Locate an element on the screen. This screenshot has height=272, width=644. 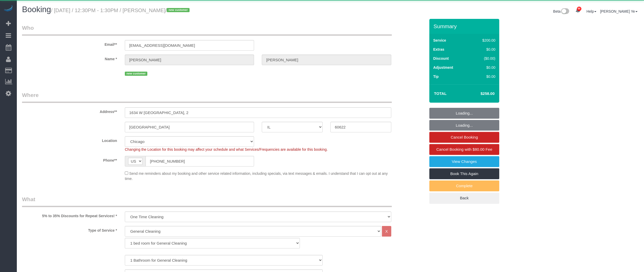
h3: Summary is located at coordinates (465, 26).